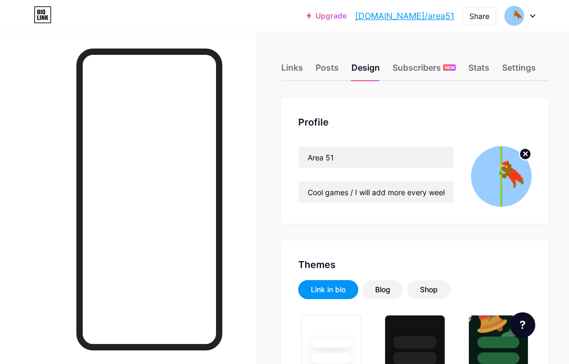  What do you see at coordinates (424, 71) in the screenshot?
I see `div: Subscribers` at bounding box center [424, 71].